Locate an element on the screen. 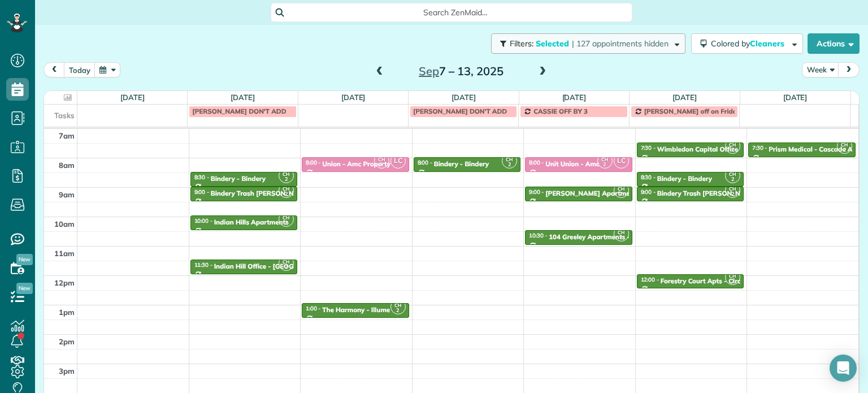 The width and height of the screenshot is (868, 393). span: Sep is located at coordinates (429, 70).